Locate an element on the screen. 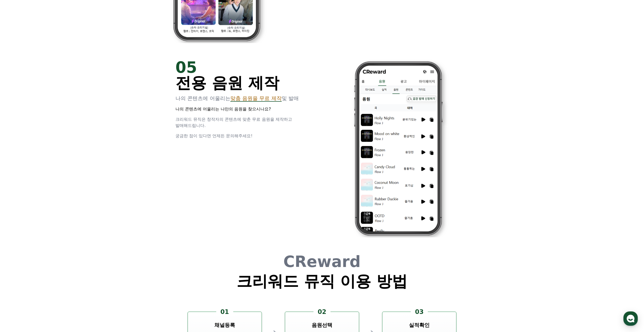  a: 설정 is located at coordinates (83, 170).